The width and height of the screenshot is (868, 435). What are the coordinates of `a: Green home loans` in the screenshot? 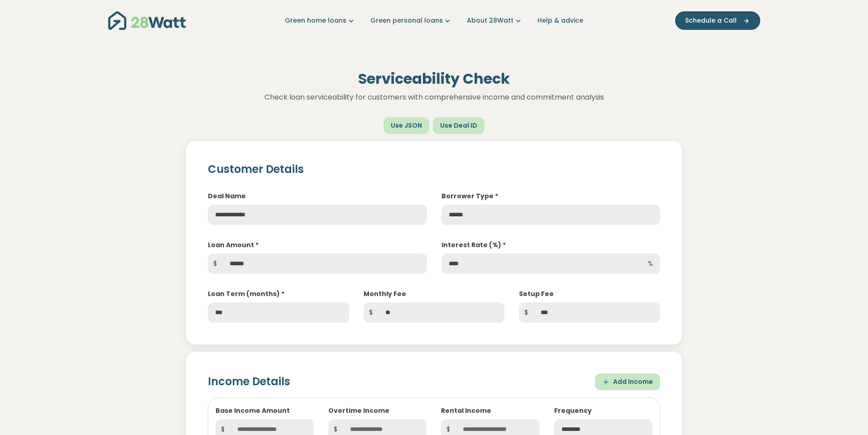 It's located at (320, 21).